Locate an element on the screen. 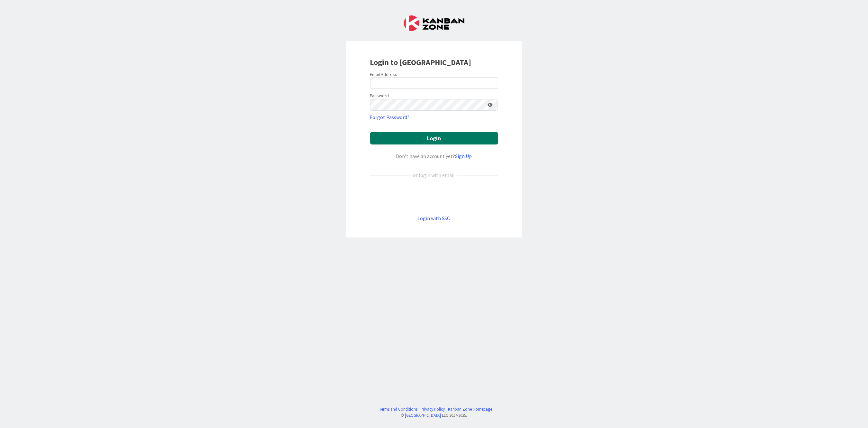 The width and height of the screenshot is (868, 428). button: Login is located at coordinates (434, 138).